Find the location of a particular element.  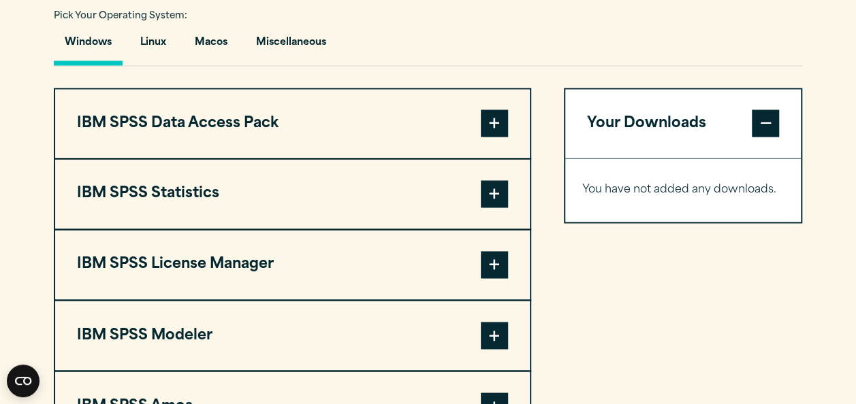

button: Windows is located at coordinates (88, 46).